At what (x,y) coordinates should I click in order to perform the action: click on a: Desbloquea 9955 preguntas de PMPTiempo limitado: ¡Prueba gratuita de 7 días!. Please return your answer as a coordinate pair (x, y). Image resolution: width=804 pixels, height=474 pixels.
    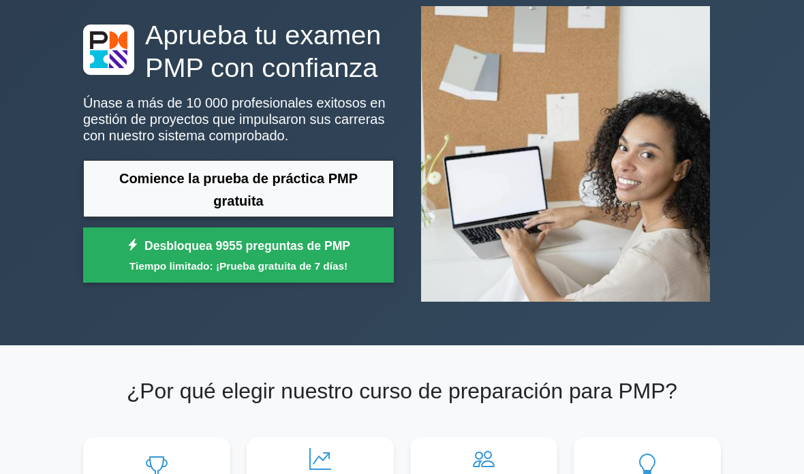
    Looking at the image, I should click on (238, 255).